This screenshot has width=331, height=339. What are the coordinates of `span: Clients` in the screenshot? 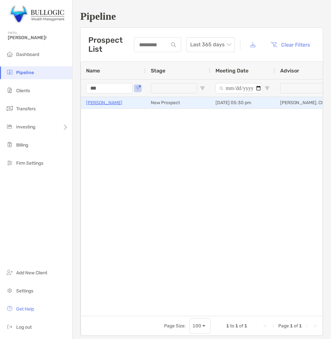 It's located at (23, 91).